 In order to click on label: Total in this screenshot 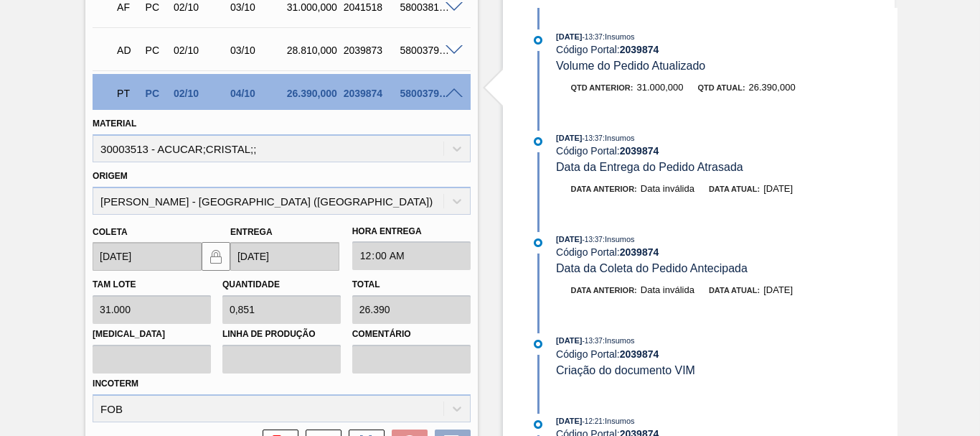, I will do `click(366, 284)`.